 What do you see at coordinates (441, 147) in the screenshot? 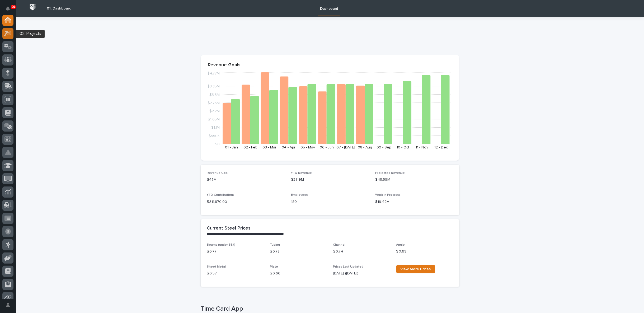
I see `text: 12 - Dec` at bounding box center [441, 147].